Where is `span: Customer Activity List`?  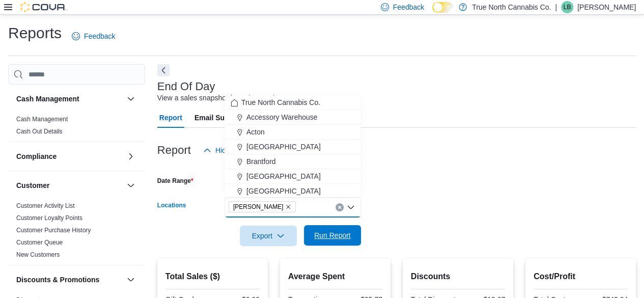
span: Customer Activity List is located at coordinates (45, 206).